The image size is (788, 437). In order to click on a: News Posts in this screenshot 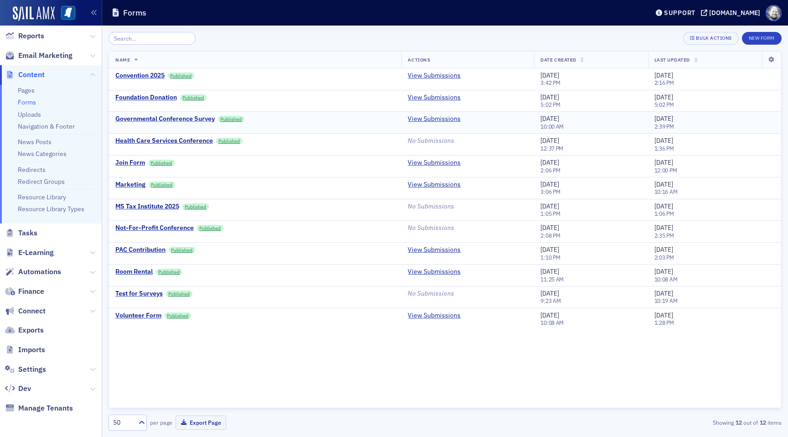, I will do `click(35, 142)`.